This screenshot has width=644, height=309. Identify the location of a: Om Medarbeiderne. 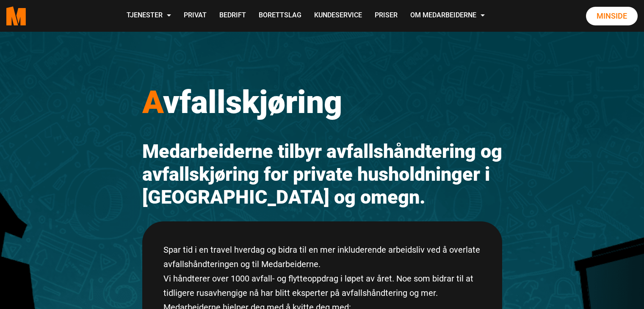
(447, 16).